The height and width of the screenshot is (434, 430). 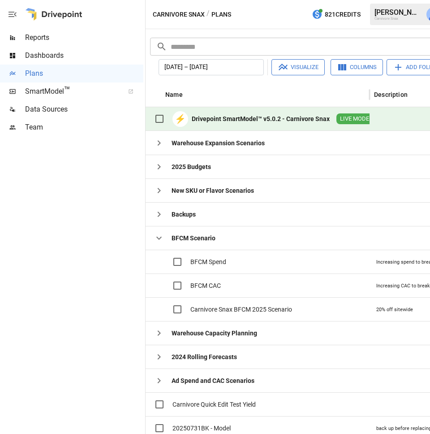 What do you see at coordinates (213, 190) in the screenshot?
I see `div: New SKU or Flavor Scenarios` at bounding box center [213, 190].